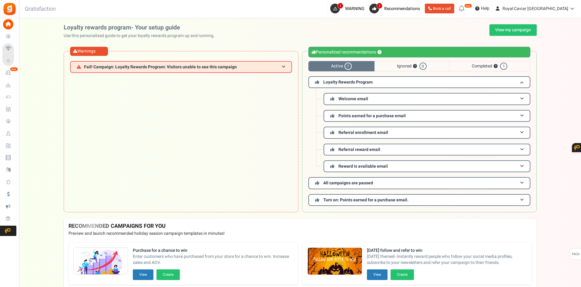 Image resolution: width=581 pixels, height=287 pixels. What do you see at coordinates (420, 52) in the screenshot?
I see `div: Personalized recommendations` at bounding box center [420, 52].